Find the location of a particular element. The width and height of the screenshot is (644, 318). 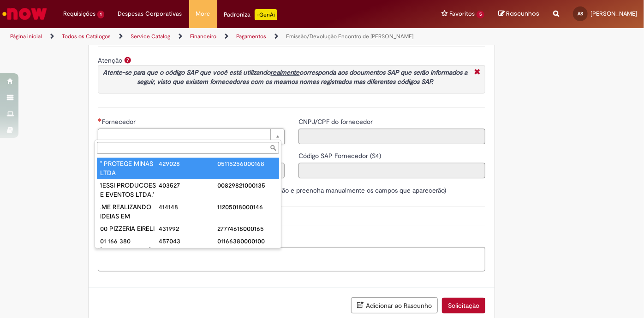

div: 457043 is located at coordinates (188, 241).